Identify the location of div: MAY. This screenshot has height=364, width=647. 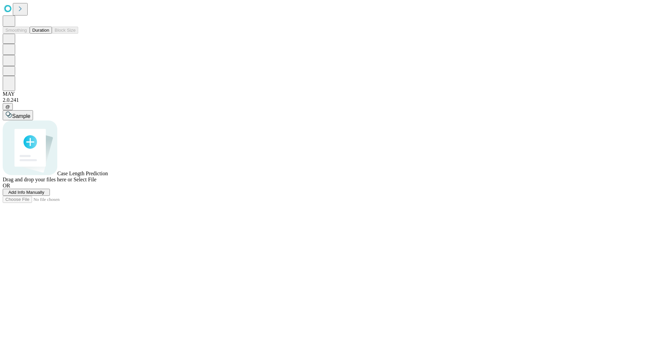
(323, 94).